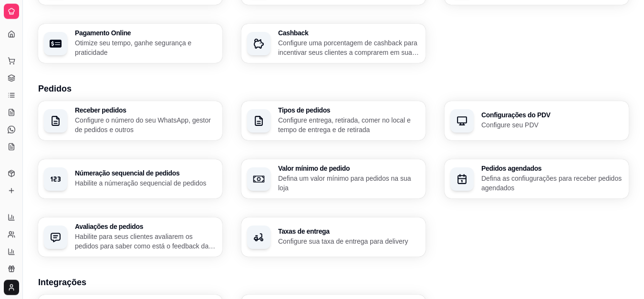 This screenshot has width=644, height=299. What do you see at coordinates (349, 33) in the screenshot?
I see `h3: Cashback` at bounding box center [349, 33].